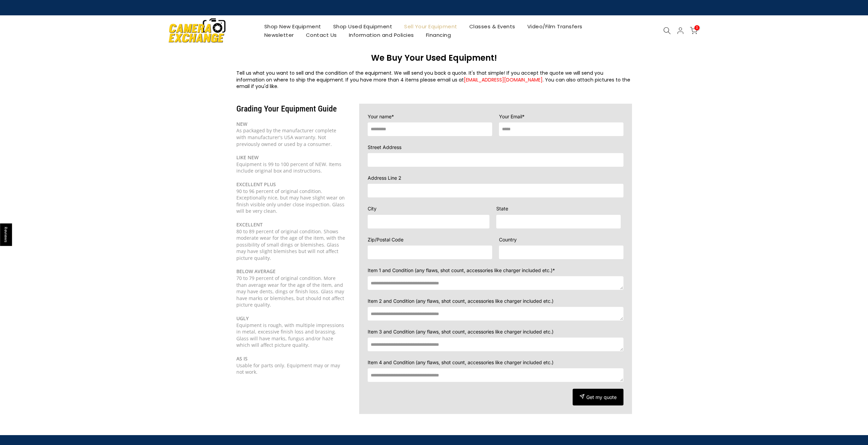  What do you see at coordinates (439, 35) in the screenshot?
I see `a: Financing` at bounding box center [439, 35].